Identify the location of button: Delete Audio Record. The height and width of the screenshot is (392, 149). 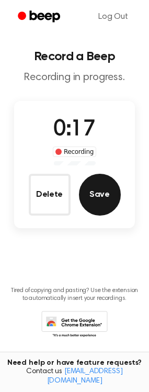
(50, 195).